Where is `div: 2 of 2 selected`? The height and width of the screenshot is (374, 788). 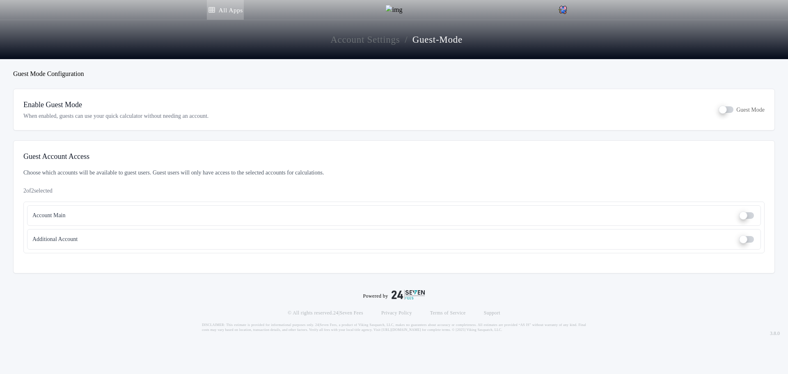
div: 2 of 2 selected is located at coordinates (38, 191).